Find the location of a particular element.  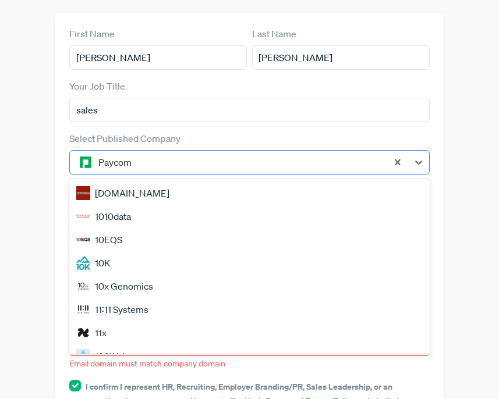

input: Title is located at coordinates (249, 110).